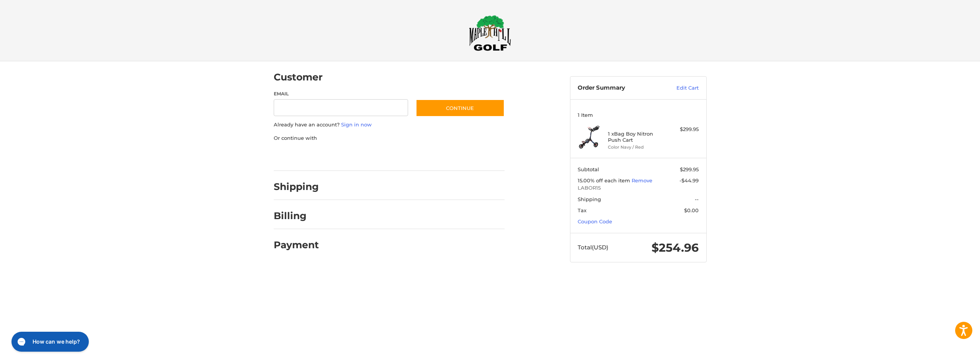 This screenshot has height=362, width=980. Describe the element at coordinates (638, 188) in the screenshot. I see `span: LABOR15` at that location.